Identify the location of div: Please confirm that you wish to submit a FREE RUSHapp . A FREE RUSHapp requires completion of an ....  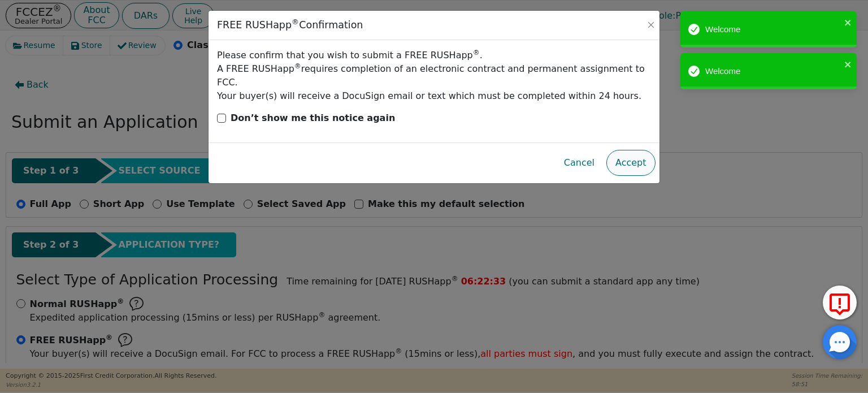
(434, 76).